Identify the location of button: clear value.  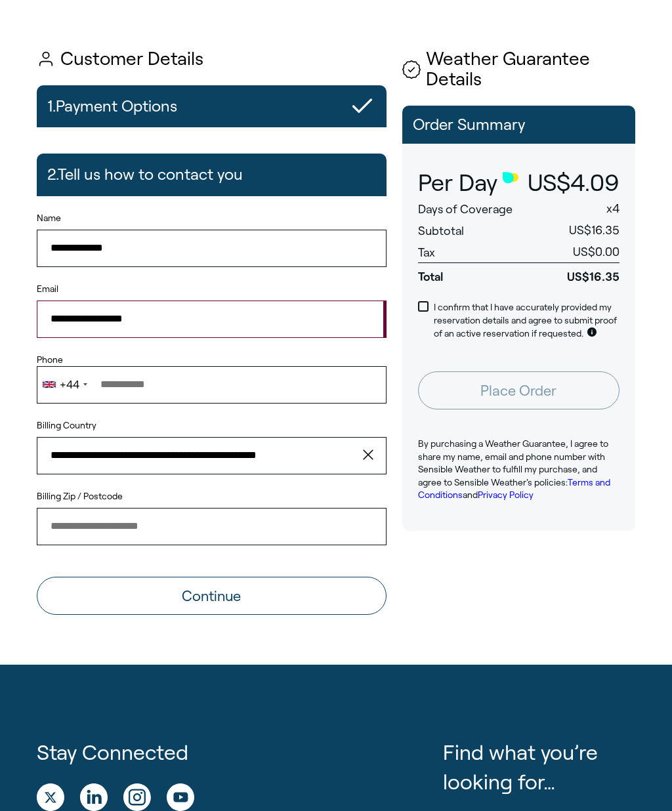
(372, 456).